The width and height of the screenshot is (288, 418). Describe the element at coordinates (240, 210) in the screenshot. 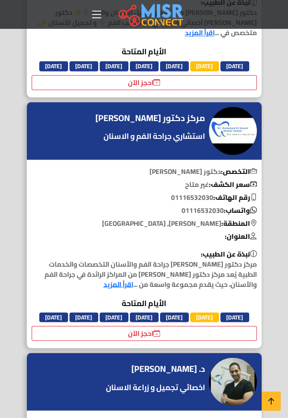

I see `b: واتساب:` at that location.